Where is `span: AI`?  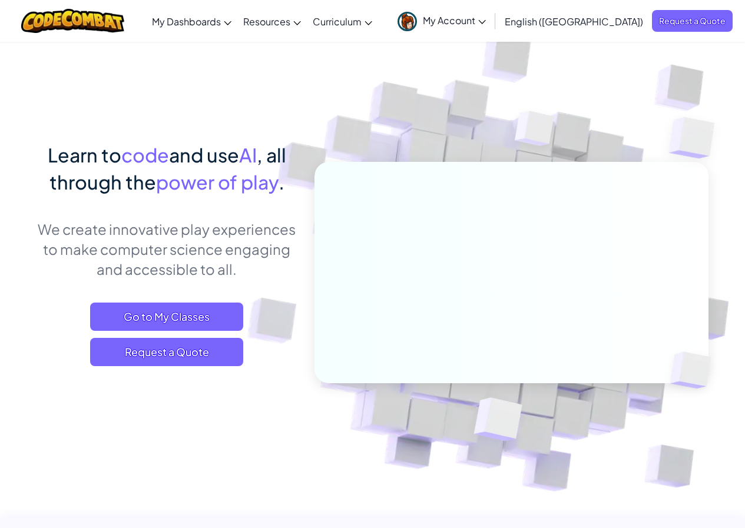
span: AI is located at coordinates (248, 155).